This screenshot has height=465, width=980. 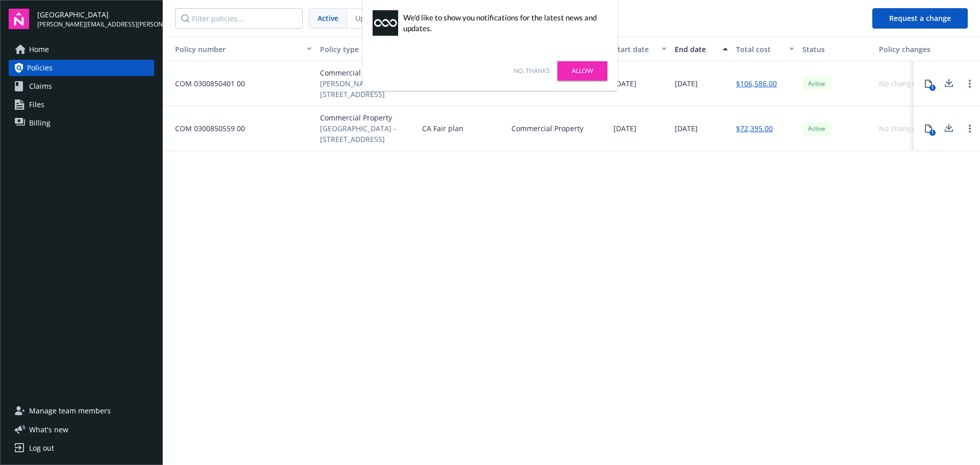 I want to click on div: Total cost, so click(x=760, y=49).